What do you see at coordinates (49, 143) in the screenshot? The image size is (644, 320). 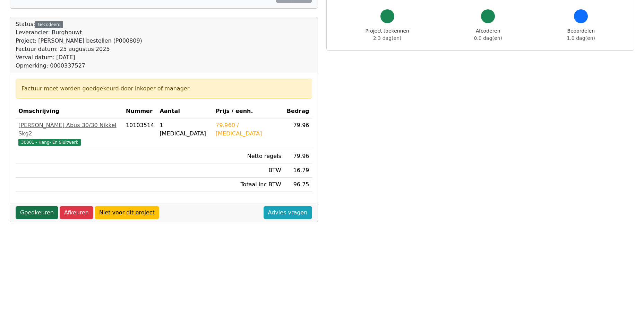 I see `span: 30801 - Hang- En Sluitwerk` at bounding box center [49, 143].